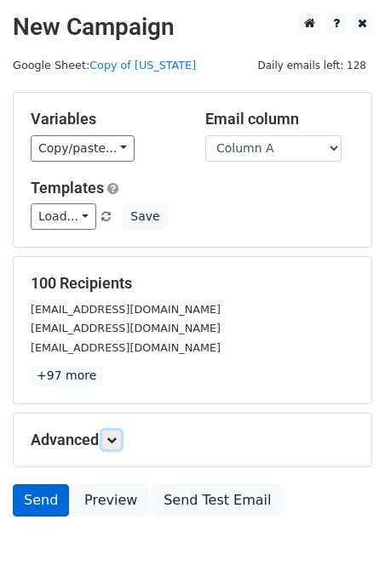  Describe the element at coordinates (41, 500) in the screenshot. I see `a: Send` at that location.